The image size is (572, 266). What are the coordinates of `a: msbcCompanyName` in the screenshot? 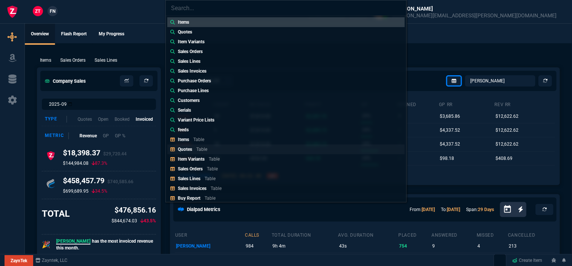 It's located at (52, 261).